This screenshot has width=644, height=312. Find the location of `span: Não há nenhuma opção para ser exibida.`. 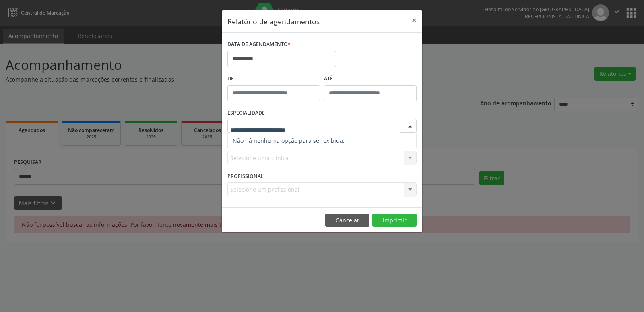

span: Não há nenhuma opção para ser exibida. is located at coordinates (322, 141).